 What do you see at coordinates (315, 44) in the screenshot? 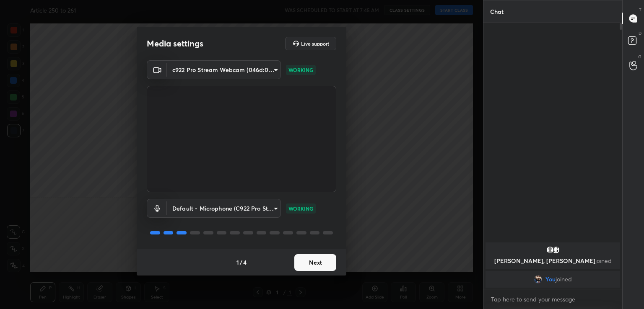
I see `h5: Live support` at bounding box center [315, 44].